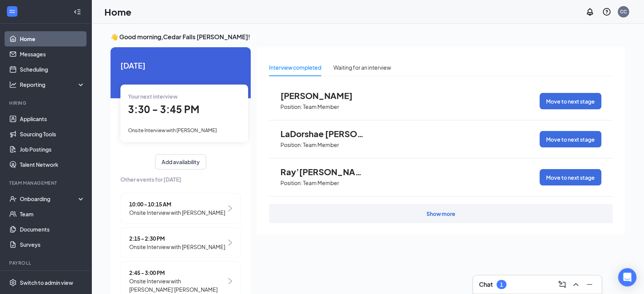 This screenshot has height=294, width=644. Describe the element at coordinates (78, 12) in the screenshot. I see `svg: Collapse` at that location.